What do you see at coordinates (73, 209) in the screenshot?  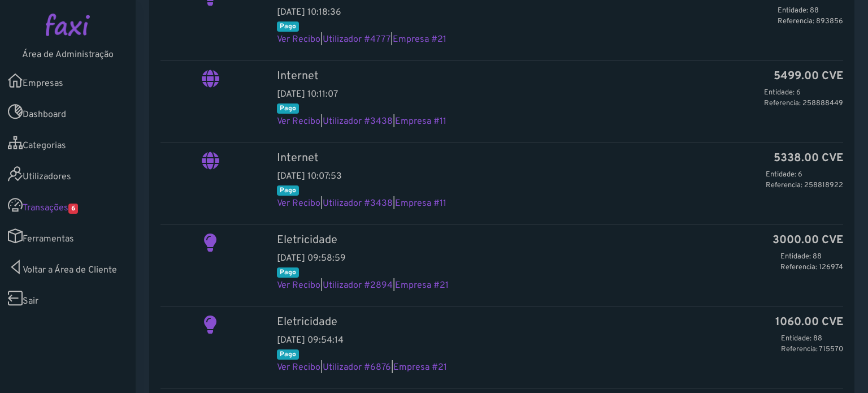 I see `span: 6` at bounding box center [73, 209].